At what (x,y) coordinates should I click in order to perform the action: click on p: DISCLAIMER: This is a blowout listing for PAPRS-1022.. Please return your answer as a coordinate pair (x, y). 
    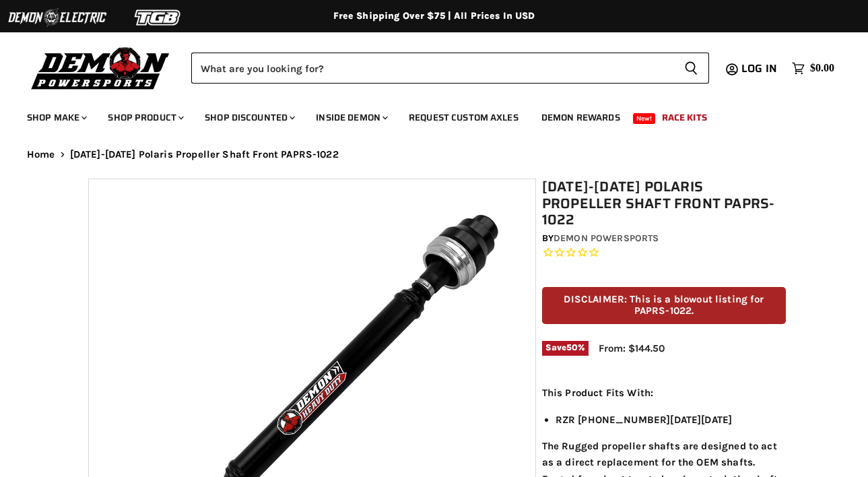
    Looking at the image, I should click on (664, 306).